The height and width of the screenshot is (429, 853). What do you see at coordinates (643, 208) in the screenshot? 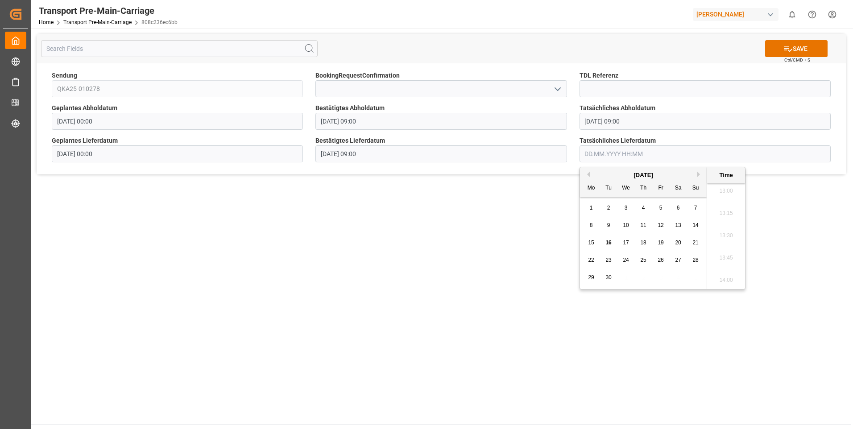
I see `span: 4` at bounding box center [643, 208].